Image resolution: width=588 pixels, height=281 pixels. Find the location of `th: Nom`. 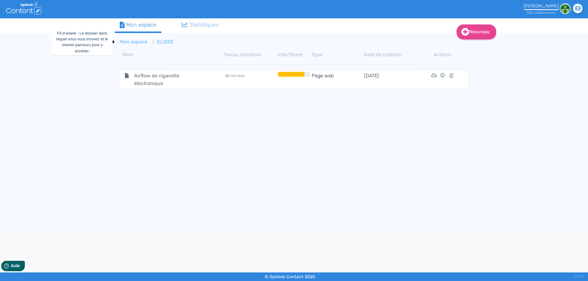

th: Nom is located at coordinates (172, 55).